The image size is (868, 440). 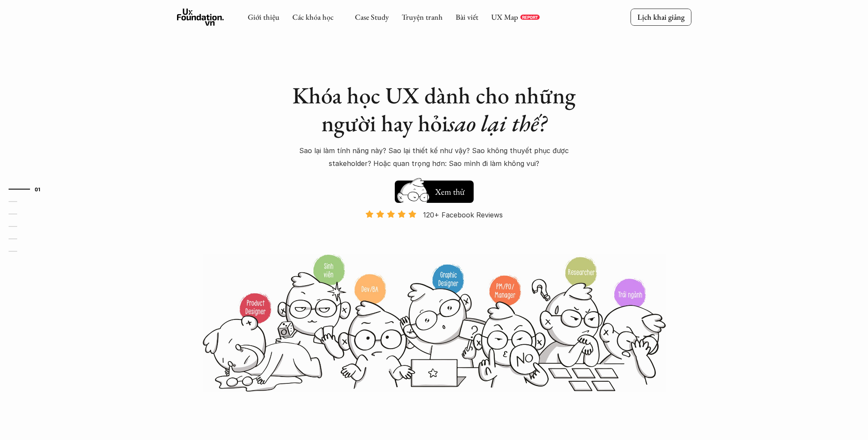 What do you see at coordinates (313, 17) in the screenshot?
I see `a: Các khóa học` at bounding box center [313, 17].